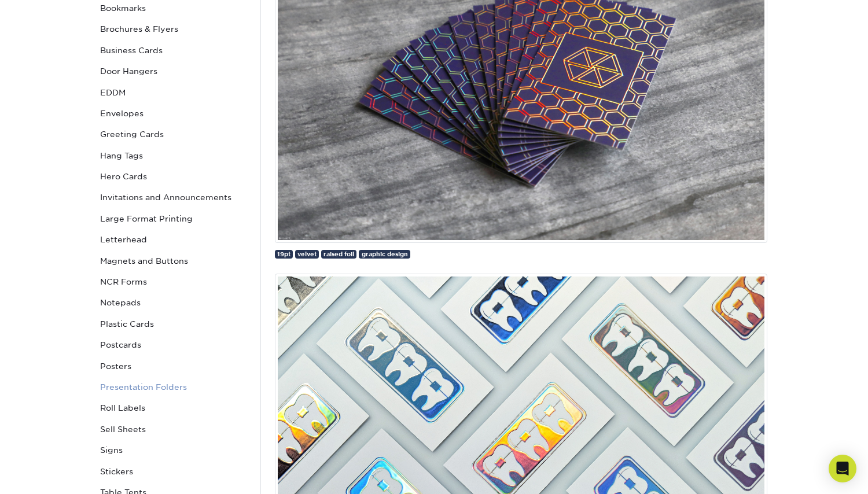 Image resolution: width=868 pixels, height=494 pixels. What do you see at coordinates (173, 29) in the screenshot?
I see `a: Brochures & Flyers` at bounding box center [173, 29].